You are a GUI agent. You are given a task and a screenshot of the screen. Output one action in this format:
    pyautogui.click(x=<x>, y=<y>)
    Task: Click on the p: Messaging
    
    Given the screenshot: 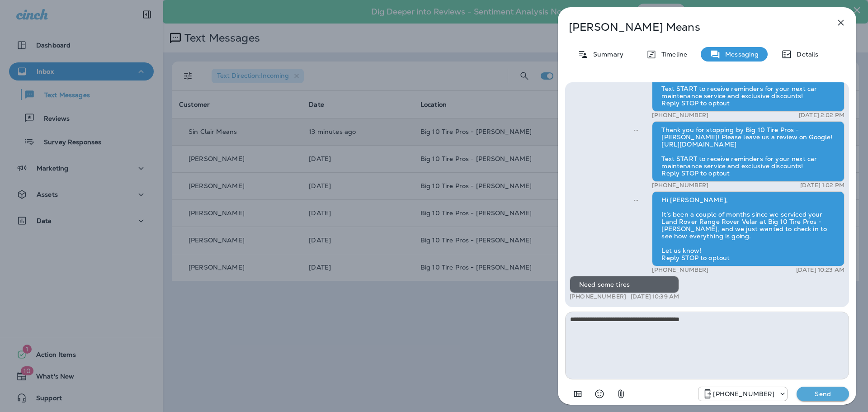 What is the action you would take?
    pyautogui.click(x=739, y=54)
    